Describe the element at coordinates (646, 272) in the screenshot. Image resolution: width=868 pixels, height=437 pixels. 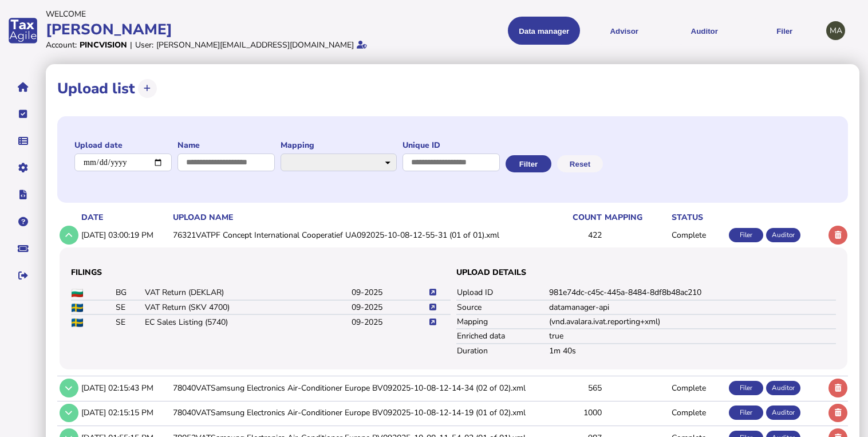
I see `h3: Upload details` at that location.